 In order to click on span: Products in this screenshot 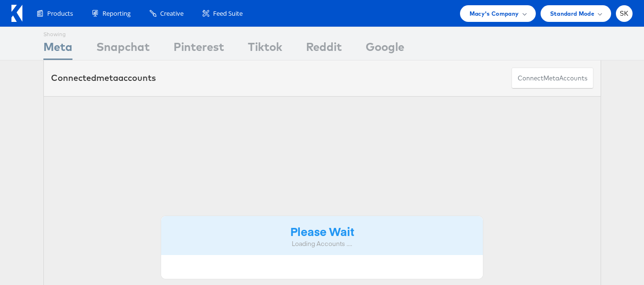, I will do `click(60, 13)`.